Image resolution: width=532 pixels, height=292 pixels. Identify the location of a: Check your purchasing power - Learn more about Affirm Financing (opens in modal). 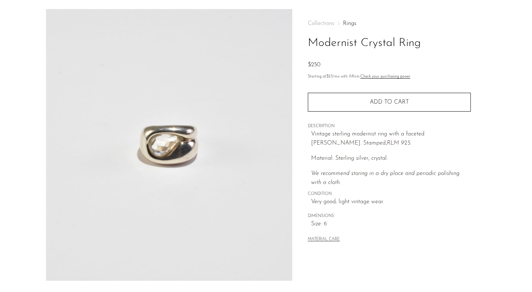
(386, 76).